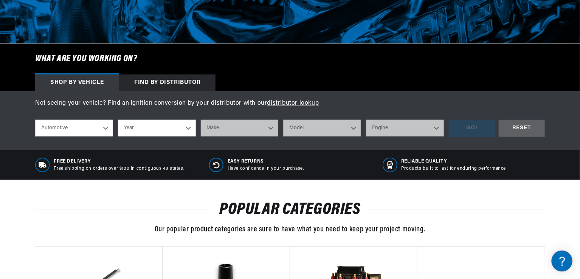 The height and width of the screenshot is (279, 580). What do you see at coordinates (293, 103) in the screenshot?
I see `a: distributor lookup` at bounding box center [293, 103].